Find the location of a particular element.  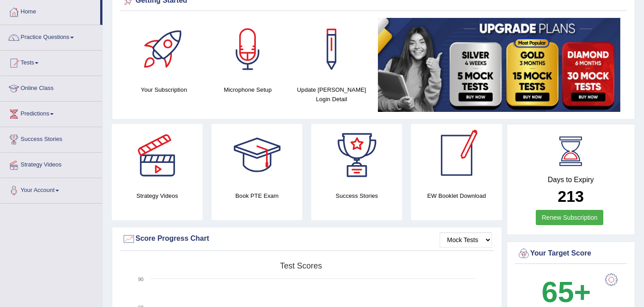

div: Score Progress Chart is located at coordinates (307, 239).